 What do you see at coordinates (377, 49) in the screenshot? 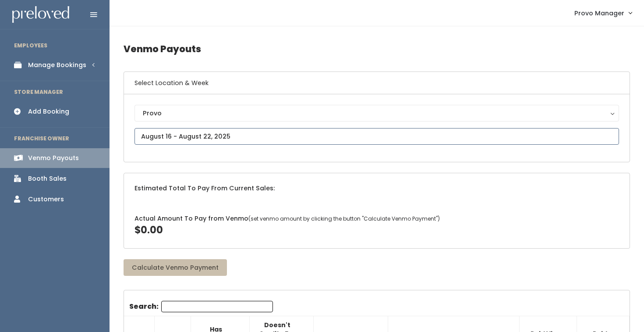
I see `h4: Venmo Payouts` at bounding box center [377, 49].